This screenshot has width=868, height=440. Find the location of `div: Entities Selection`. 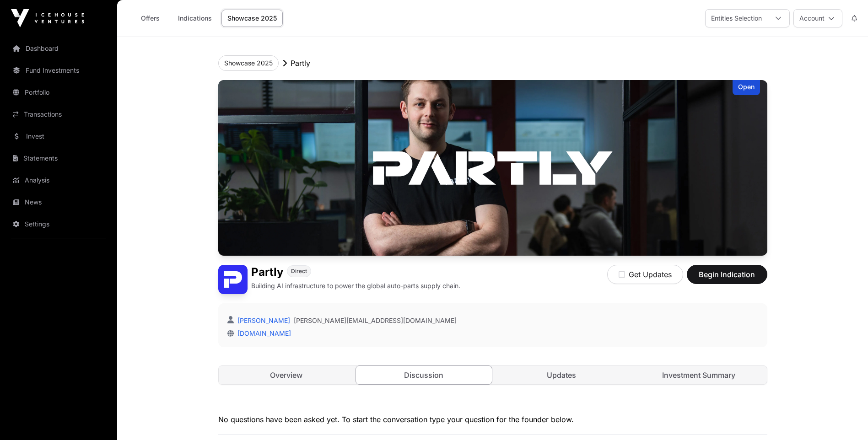

div: Entities Selection is located at coordinates (736, 18).